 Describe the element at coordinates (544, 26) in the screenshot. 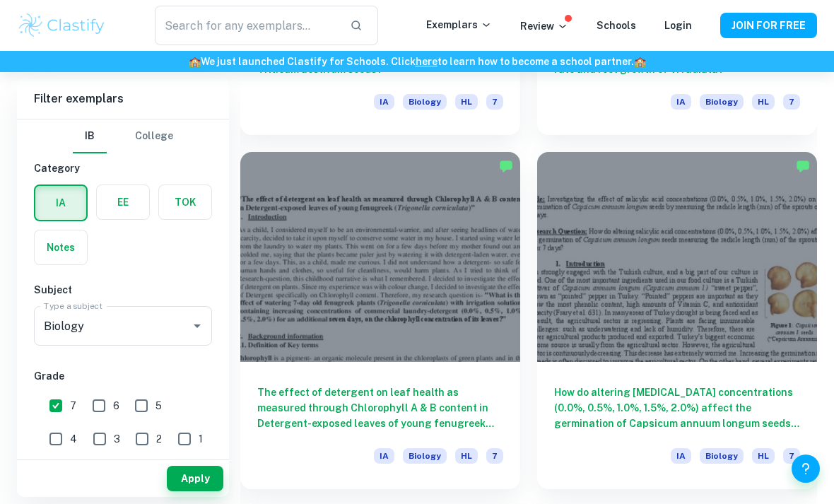

I see `p: Review` at that location.